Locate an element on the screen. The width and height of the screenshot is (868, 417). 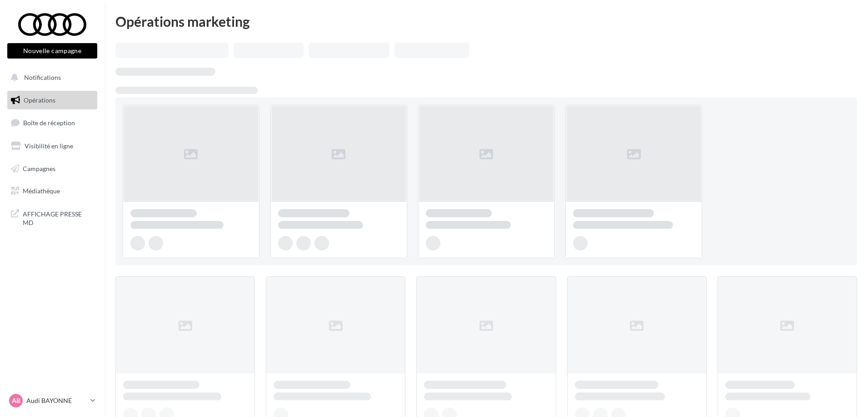
div: Opérations marketing is located at coordinates (487, 21).